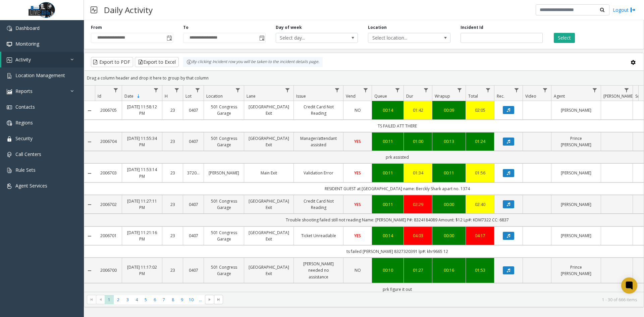 The height and width of the screenshot is (317, 644). I want to click on span: Select day..., so click(308, 38).